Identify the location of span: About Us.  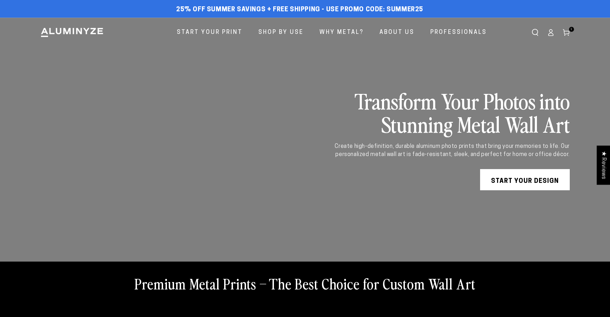
(397, 32).